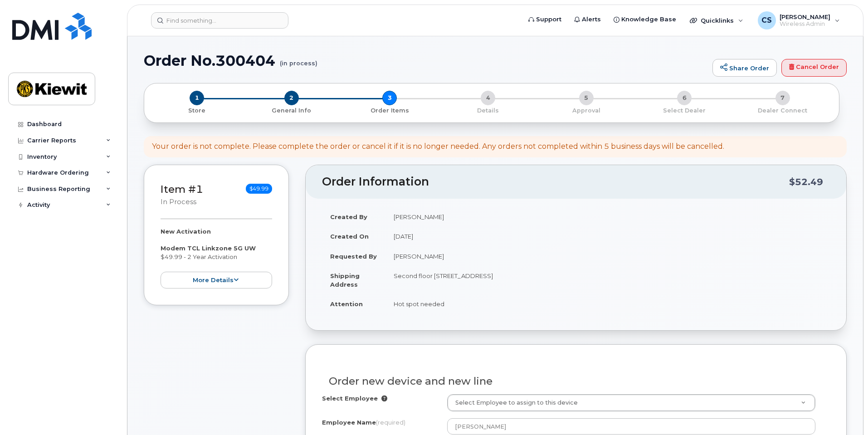  What do you see at coordinates (745, 68) in the screenshot?
I see `a: Share Order` at bounding box center [745, 68].